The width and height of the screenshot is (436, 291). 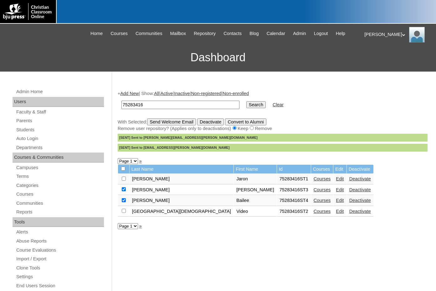 What do you see at coordinates (294, 212) in the screenshot?
I see `td: 75283416ST2` at bounding box center [294, 212].